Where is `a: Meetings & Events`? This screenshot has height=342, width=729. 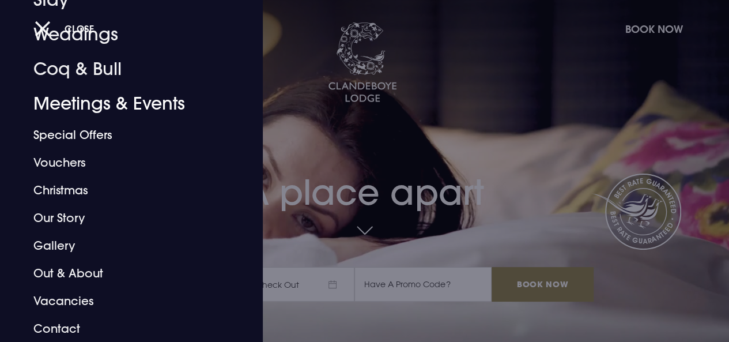
a: Meetings & Events is located at coordinates (123, 104).